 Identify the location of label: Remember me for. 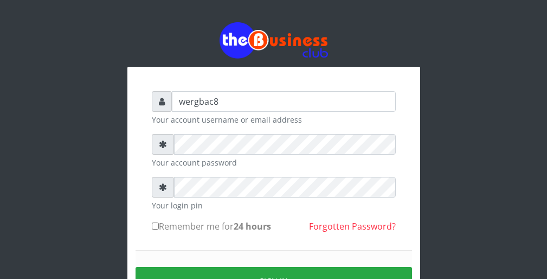
(211, 226).